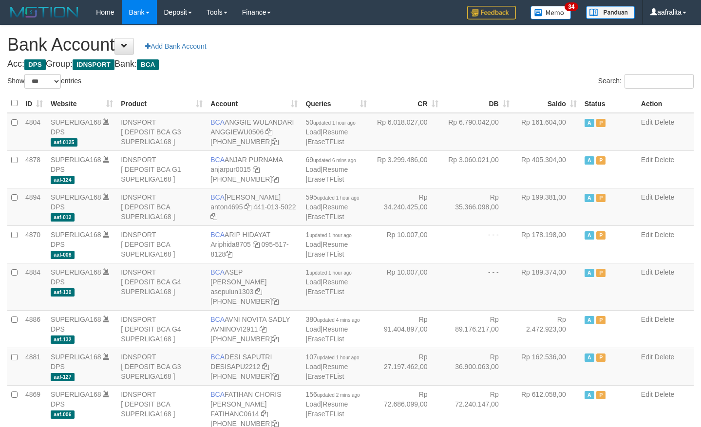 The image size is (701, 427). I want to click on a: Copy 4062213373 to clipboard, so click(275, 142).